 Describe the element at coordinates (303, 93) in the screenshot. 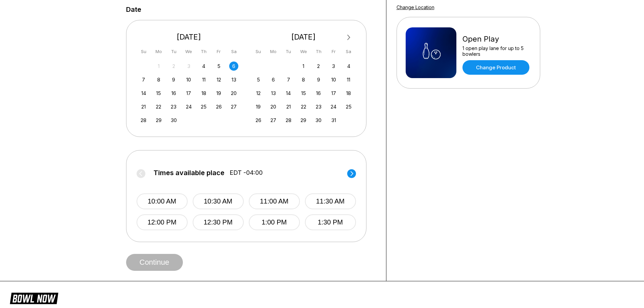

I see `div: month 2025-10` at that location.